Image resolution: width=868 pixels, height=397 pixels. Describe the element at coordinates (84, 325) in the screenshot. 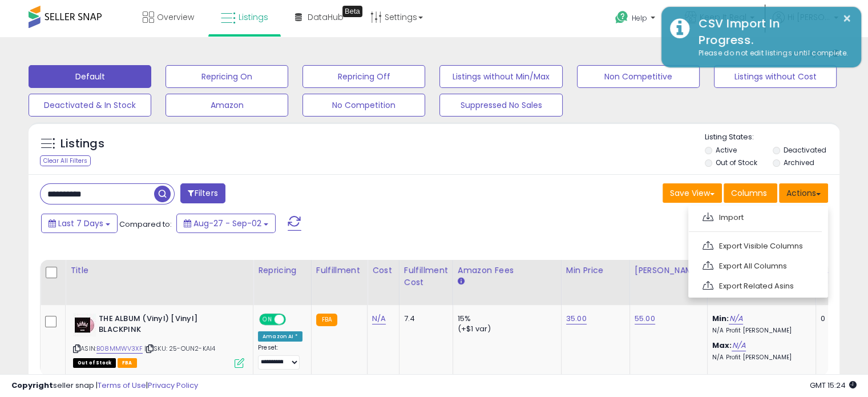

I see `img: 41T6Ob3z3XS._SL40_.jpg` at that location.